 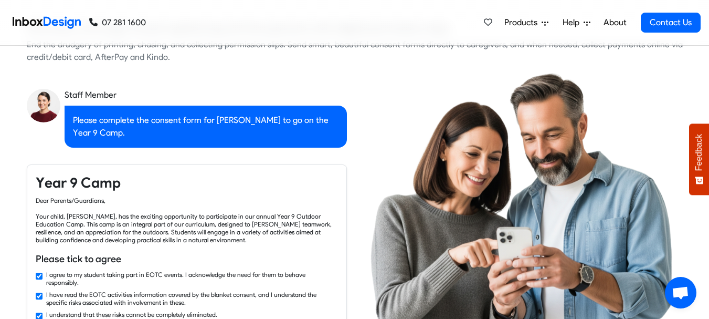 What do you see at coordinates (355, 51) in the screenshot?
I see `div: End the drudgery of printing, chasing, and collecting permission slips. Send smart, beautiful con...` at bounding box center [355, 51].